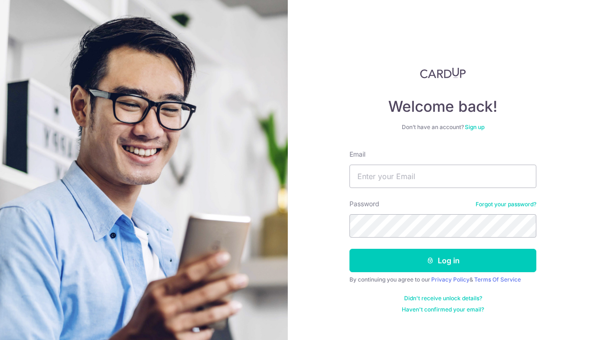  Describe the element at coordinates (364, 204) in the screenshot. I see `label: Password` at that location.